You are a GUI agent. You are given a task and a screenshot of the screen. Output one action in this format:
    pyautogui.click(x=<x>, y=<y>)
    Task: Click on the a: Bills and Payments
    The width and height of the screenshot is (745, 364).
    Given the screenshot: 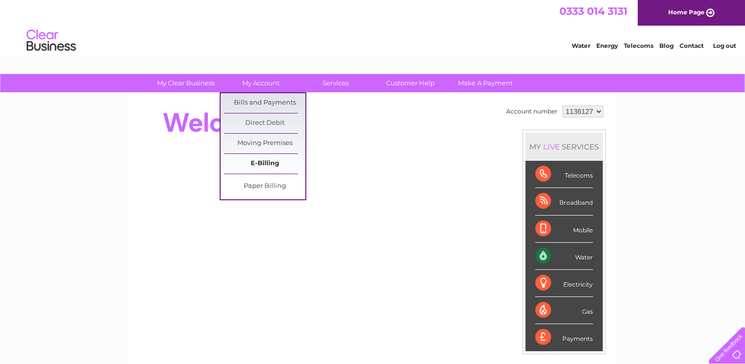 What is the action you would take?
    pyautogui.click(x=265, y=103)
    